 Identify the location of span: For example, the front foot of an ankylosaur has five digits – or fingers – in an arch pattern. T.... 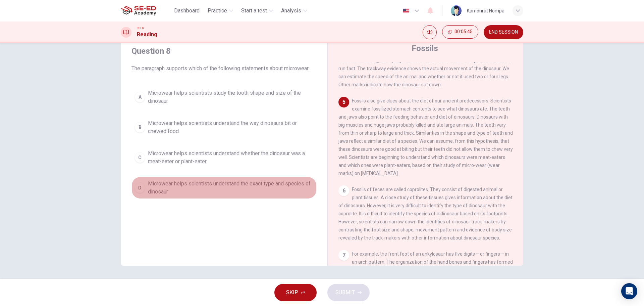
(426, 274).